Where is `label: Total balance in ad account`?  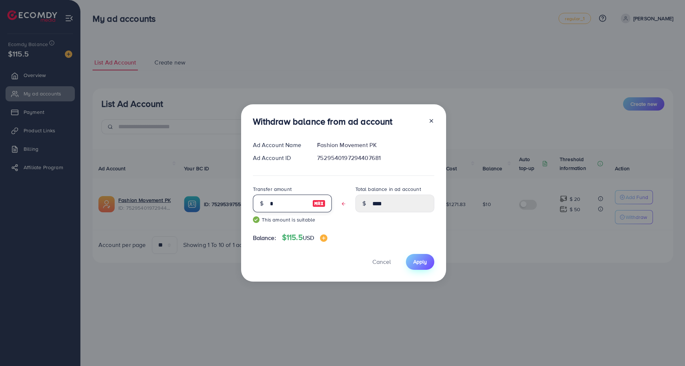 label: Total balance in ad account is located at coordinates (388, 189).